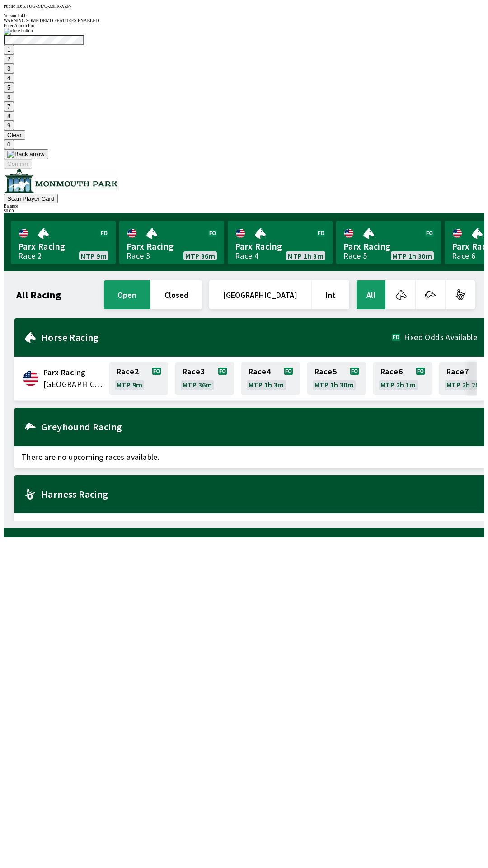 This screenshot has height=868, width=488. I want to click on a: Race6MTP 2h 1m, so click(403, 379).